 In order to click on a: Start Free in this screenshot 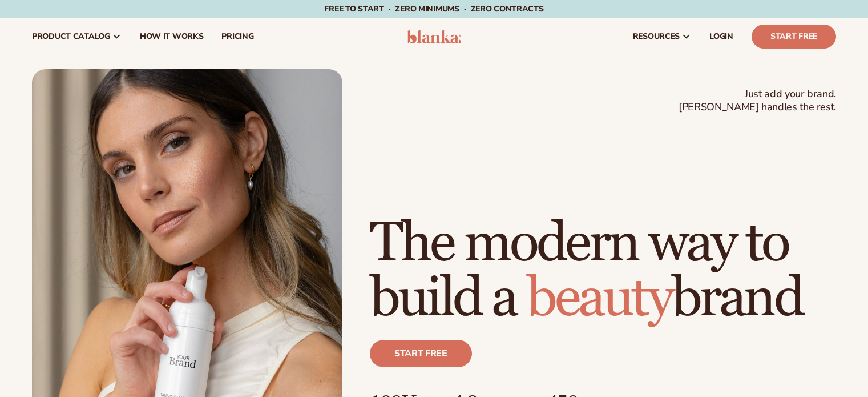, I will do `click(794, 37)`.